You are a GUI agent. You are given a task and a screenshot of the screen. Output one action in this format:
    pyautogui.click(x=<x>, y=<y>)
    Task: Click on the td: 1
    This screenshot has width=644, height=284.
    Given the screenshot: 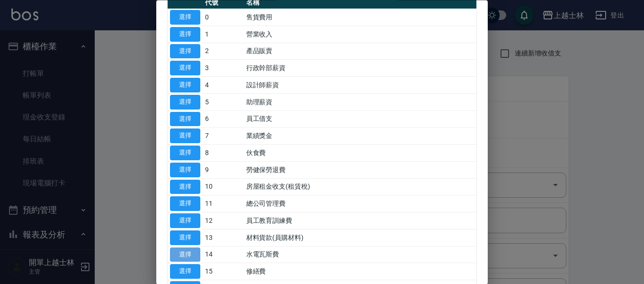 What is the action you would take?
    pyautogui.click(x=223, y=35)
    